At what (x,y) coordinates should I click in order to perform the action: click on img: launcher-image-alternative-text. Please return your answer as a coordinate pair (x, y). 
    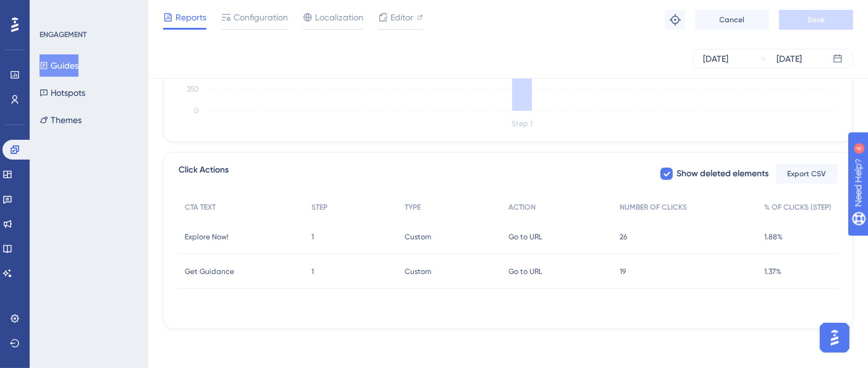
    Looking at the image, I should click on (18, 18).